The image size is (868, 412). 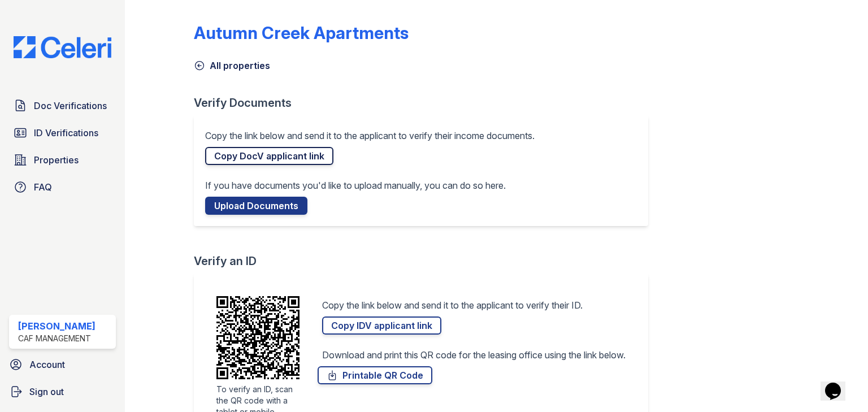 I want to click on a: Doc Verifications, so click(x=62, y=106).